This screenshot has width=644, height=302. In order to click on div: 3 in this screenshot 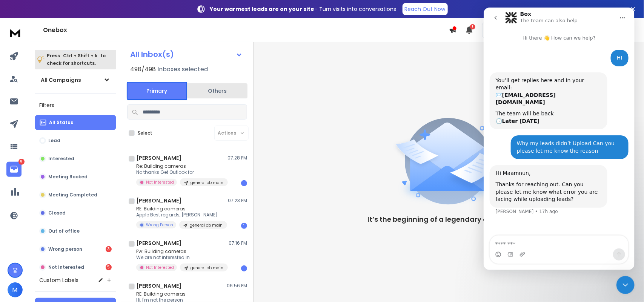, I will do `click(108, 249)`.